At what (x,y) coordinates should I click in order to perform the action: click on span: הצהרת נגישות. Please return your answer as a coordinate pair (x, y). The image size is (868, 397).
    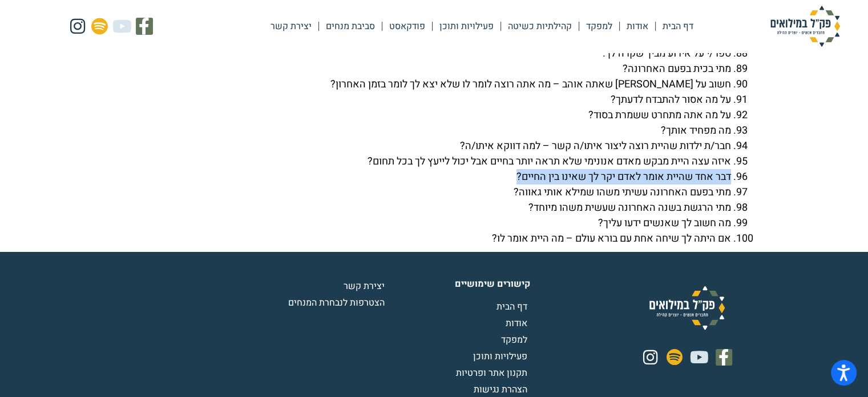
    Looking at the image, I should click on (502, 389).